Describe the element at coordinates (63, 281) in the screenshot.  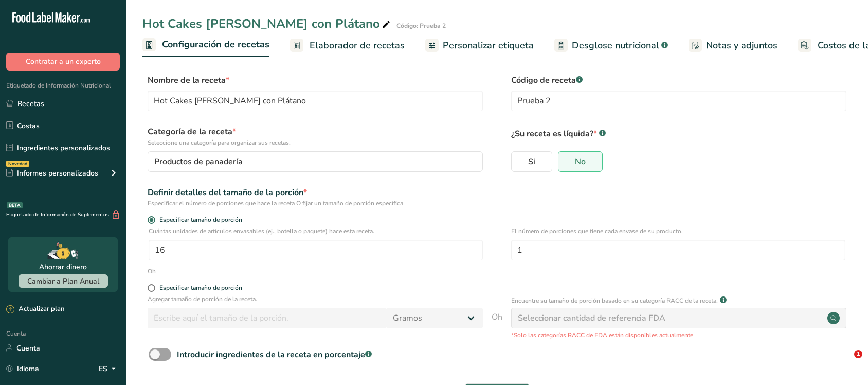
I see `button: Cambiar a Plan Anual` at that location.